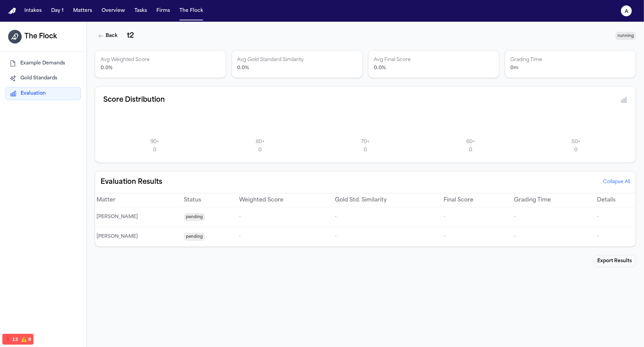  I want to click on img: Finch Logo, so click(12, 11).